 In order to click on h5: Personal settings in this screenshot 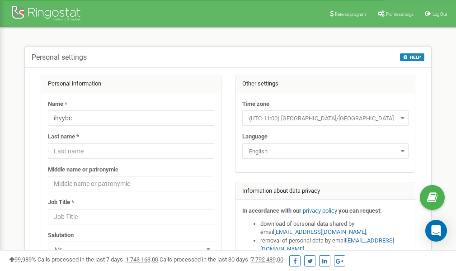, I will do `click(59, 57)`.